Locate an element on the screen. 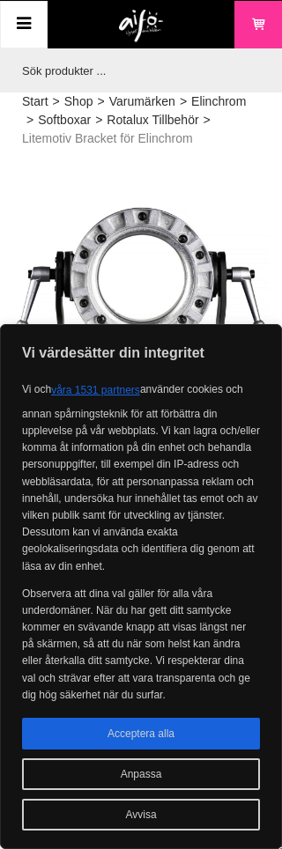 The height and width of the screenshot is (849, 282). button: Acceptera alla is located at coordinates (141, 734).